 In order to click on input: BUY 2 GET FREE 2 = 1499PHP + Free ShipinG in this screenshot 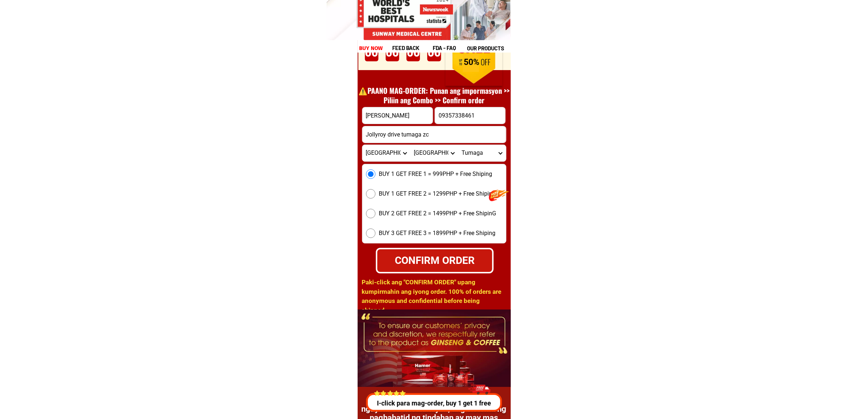, I will do `click(371, 213)`.